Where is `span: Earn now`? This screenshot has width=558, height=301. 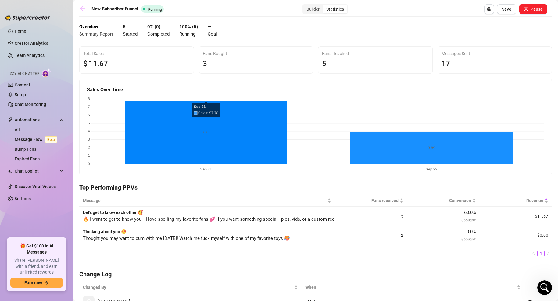 span: Earn now is located at coordinates (33, 283).